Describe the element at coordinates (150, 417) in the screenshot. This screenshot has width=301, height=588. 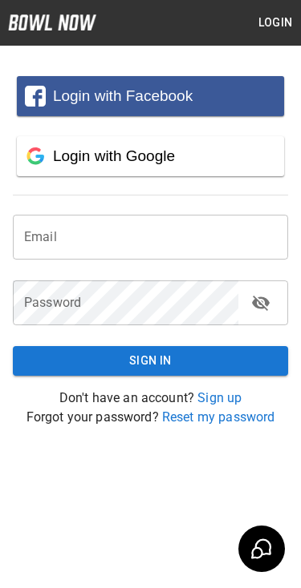
I see `p: Forgot your password?` at that location.